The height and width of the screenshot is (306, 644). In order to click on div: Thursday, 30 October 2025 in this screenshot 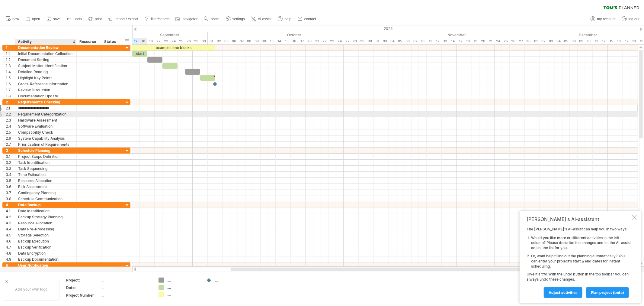, I will do `click(370, 41)`.